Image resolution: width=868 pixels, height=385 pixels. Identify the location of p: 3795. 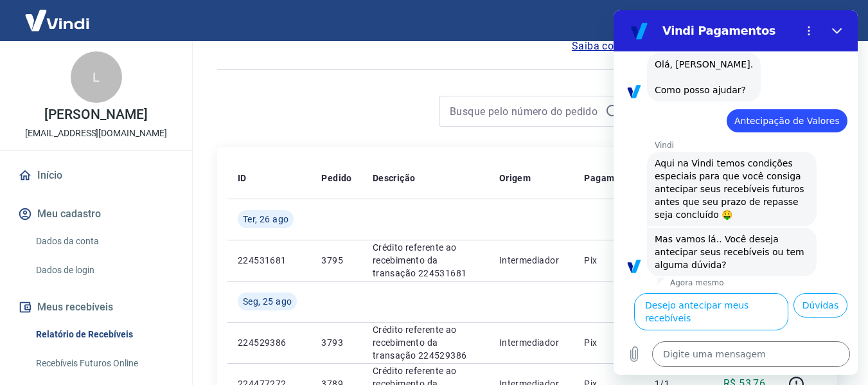
(336, 260).